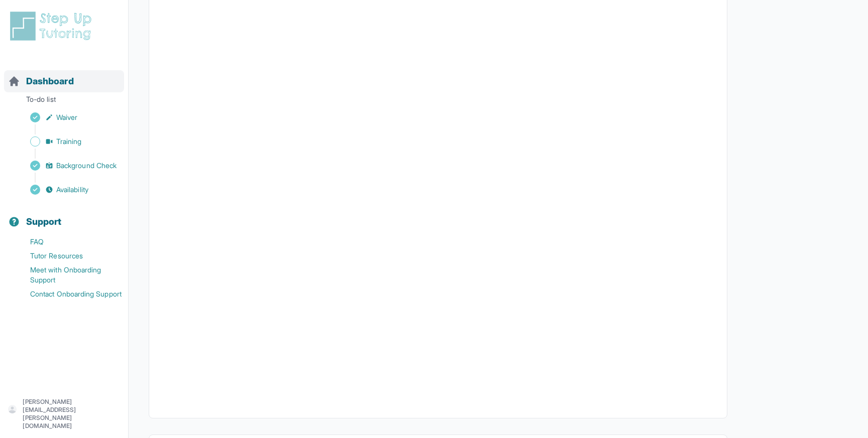  Describe the element at coordinates (69, 141) in the screenshot. I see `span: Training` at that location.